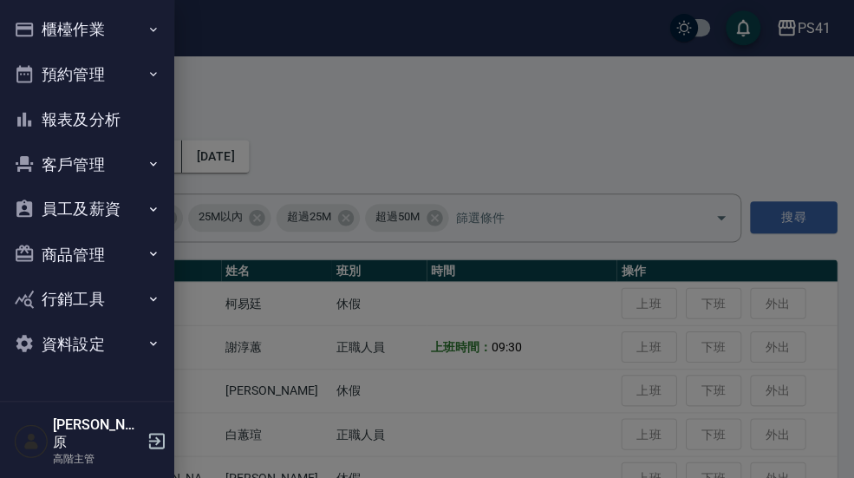 The height and width of the screenshot is (478, 854). Describe the element at coordinates (87, 297) in the screenshot. I see `button: 行銷工具` at that location.